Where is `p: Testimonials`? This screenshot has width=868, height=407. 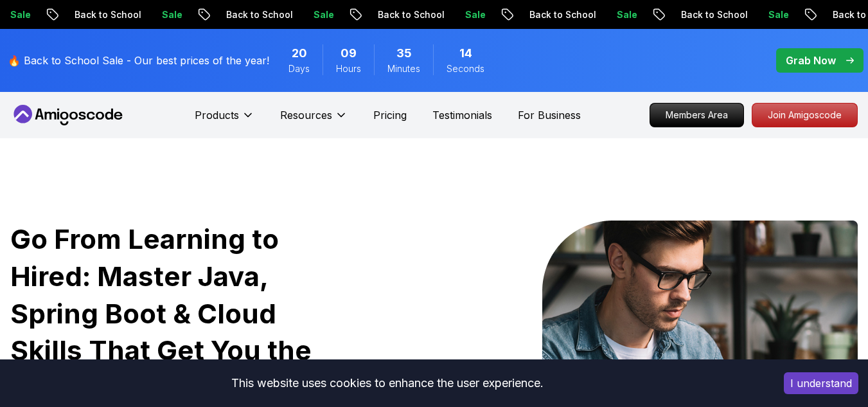
p: Testimonials is located at coordinates (462, 115).